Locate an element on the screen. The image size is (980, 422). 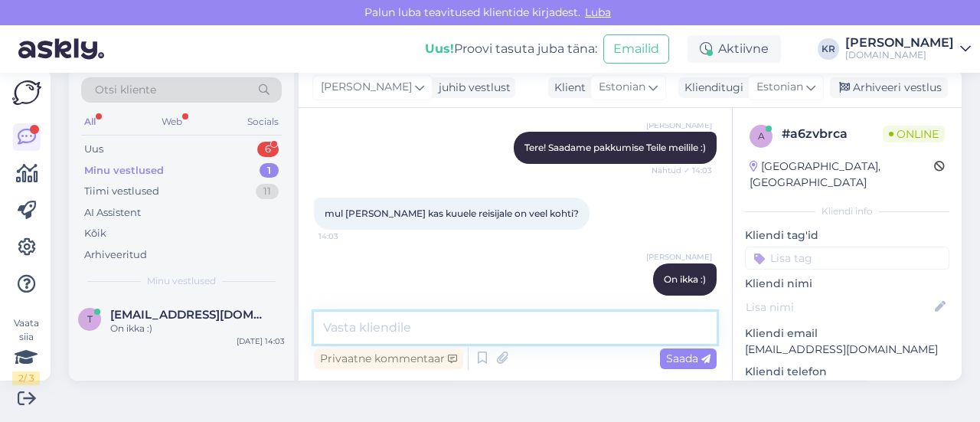
div: 6 is located at coordinates (268, 149).